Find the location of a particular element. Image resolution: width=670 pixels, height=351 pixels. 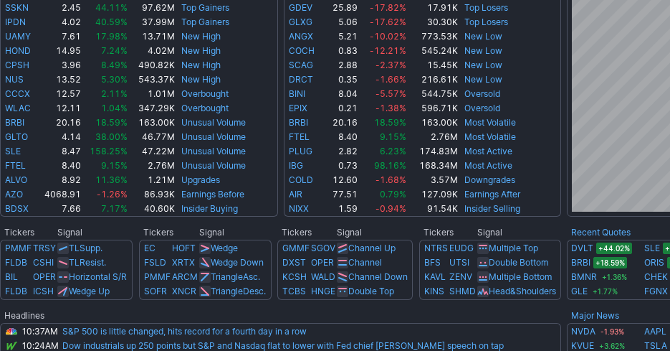

span: 17.98% is located at coordinates (111, 36).